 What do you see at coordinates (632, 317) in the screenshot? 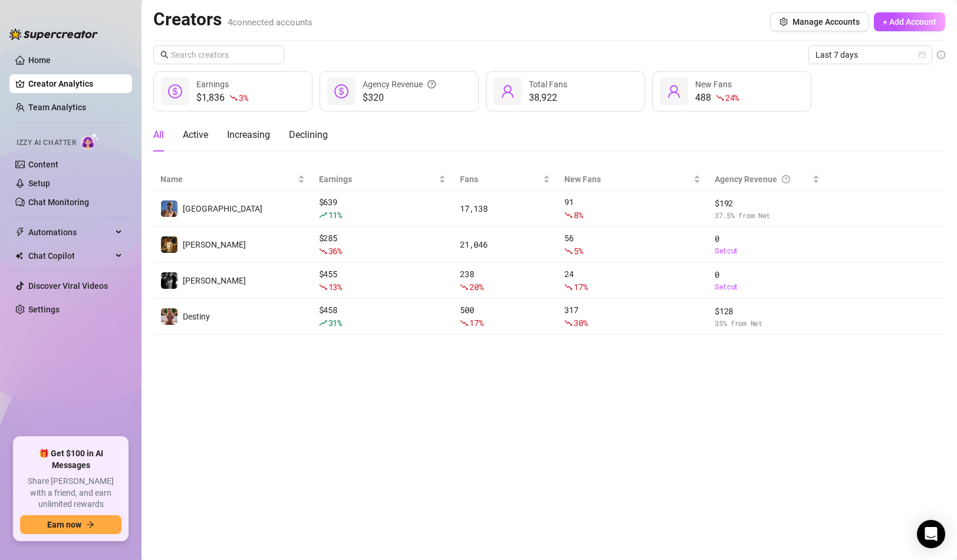
I see `div: 317` at bounding box center [632, 317].